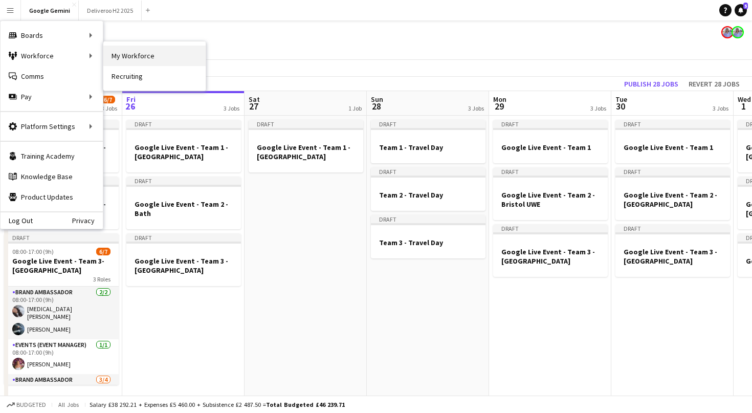 This screenshot has width=752, height=413. Describe the element at coordinates (52, 76) in the screenshot. I see `a: Comms` at that location.